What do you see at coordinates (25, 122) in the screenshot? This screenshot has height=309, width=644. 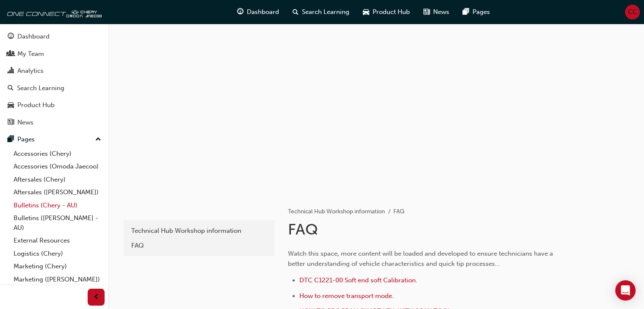 I see `div: News` at bounding box center [25, 122].